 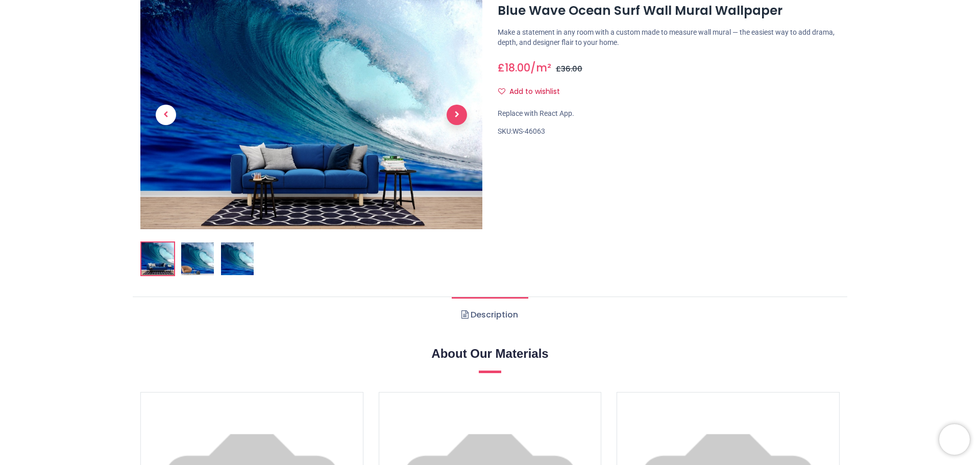 I want to click on span: Previous, so click(x=166, y=115).